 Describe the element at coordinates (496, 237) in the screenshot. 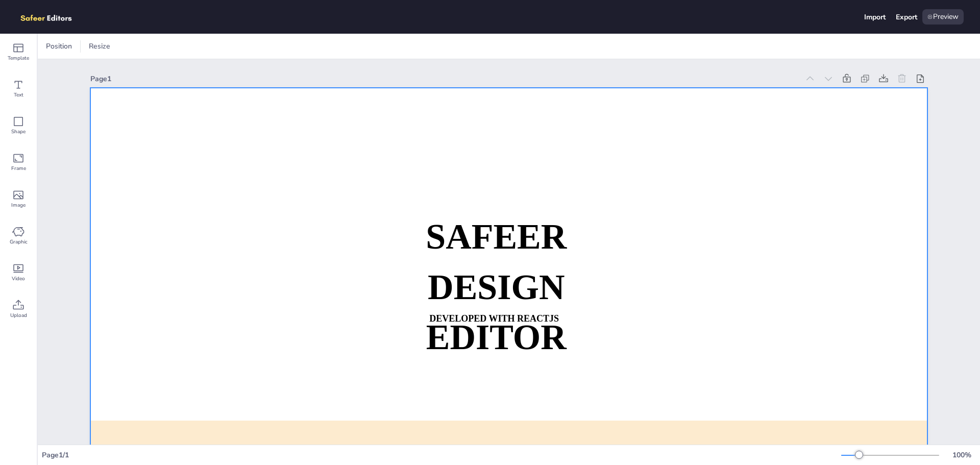

I see `strong: SAFEER` at that location.